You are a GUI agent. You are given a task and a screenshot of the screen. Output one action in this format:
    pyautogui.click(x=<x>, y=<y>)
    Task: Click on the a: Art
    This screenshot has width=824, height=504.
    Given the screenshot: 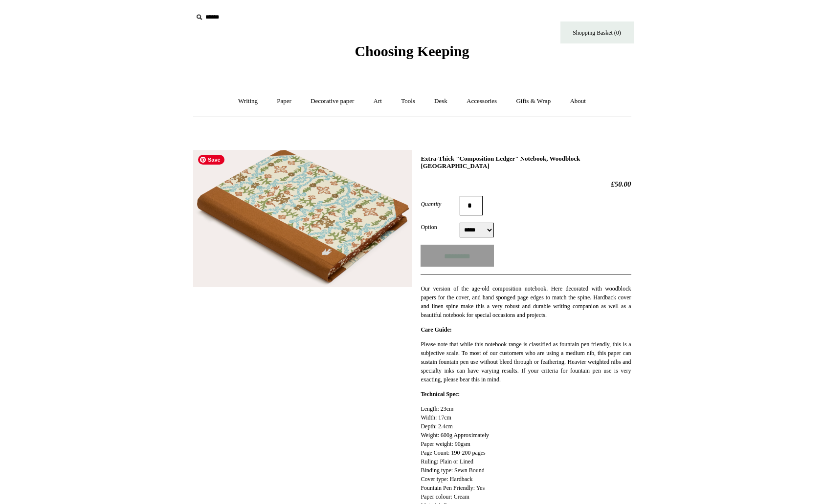 What is the action you would take?
    pyautogui.click(x=377, y=101)
    